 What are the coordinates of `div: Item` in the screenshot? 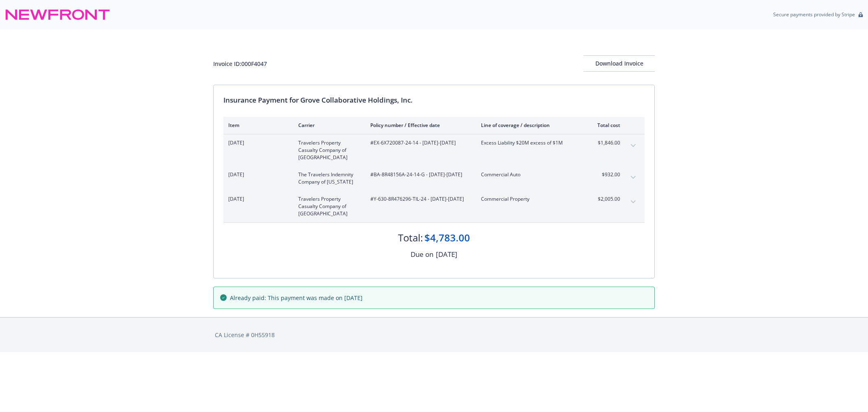 It's located at (257, 125).